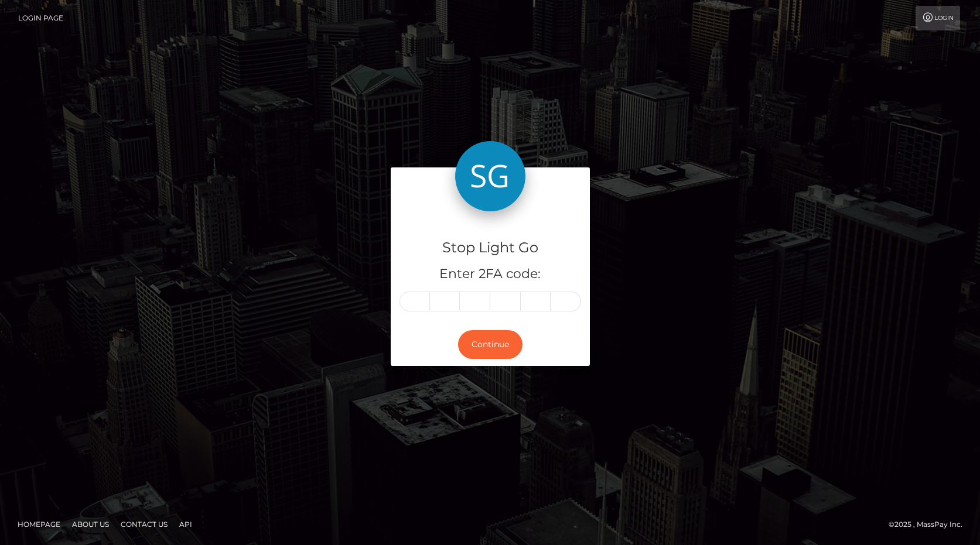 The image size is (980, 545). Describe the element at coordinates (490, 344) in the screenshot. I see `button: Continue` at that location.